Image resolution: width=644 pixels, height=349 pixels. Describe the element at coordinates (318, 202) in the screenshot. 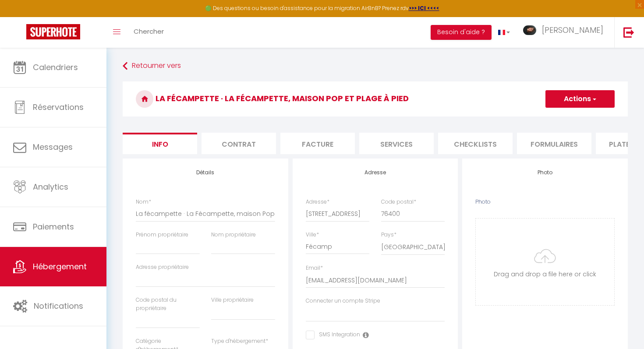

I see `label: Adresse` at that location.